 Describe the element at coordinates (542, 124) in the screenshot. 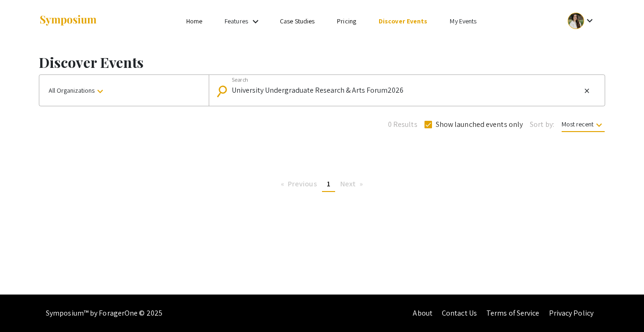

I see `span: Sort by:` at that location.